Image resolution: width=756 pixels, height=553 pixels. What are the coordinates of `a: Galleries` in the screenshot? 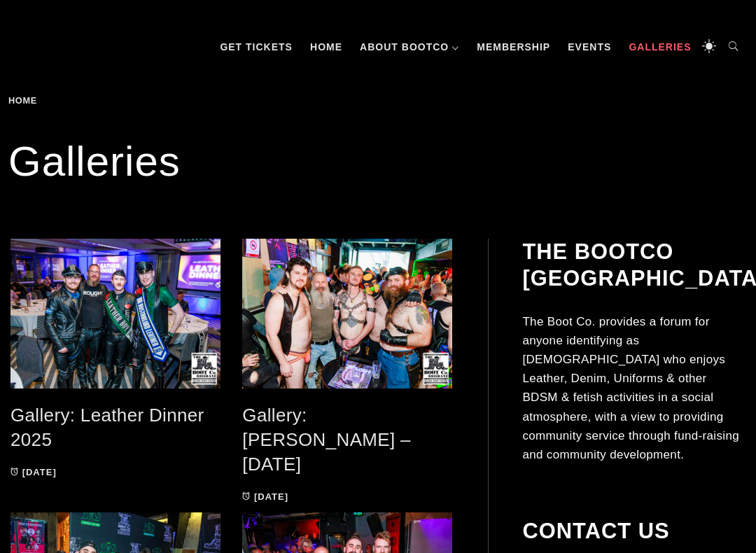 It's located at (659, 46).